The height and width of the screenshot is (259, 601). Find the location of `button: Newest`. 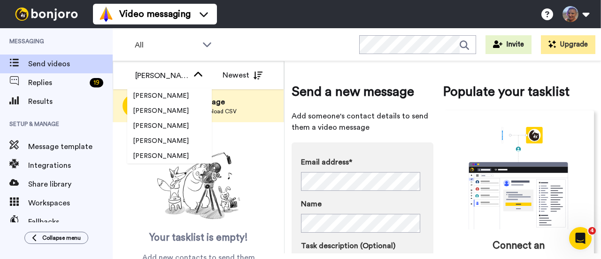

button: Newest is located at coordinates (242, 75).